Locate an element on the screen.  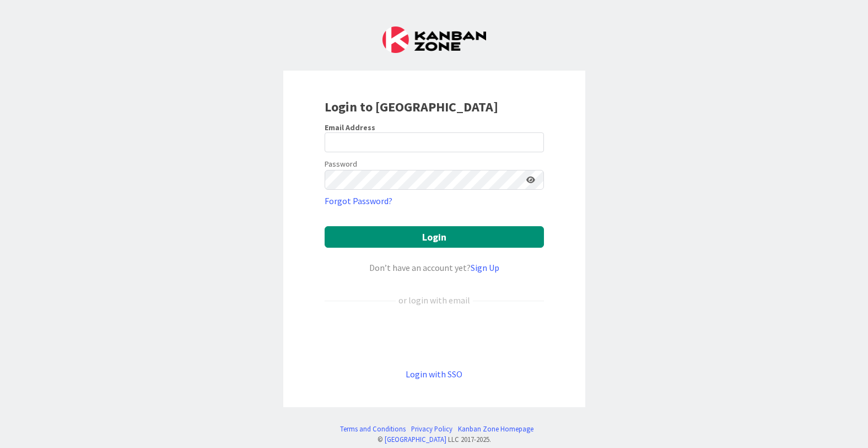
button: Login is located at coordinates (434, 236).